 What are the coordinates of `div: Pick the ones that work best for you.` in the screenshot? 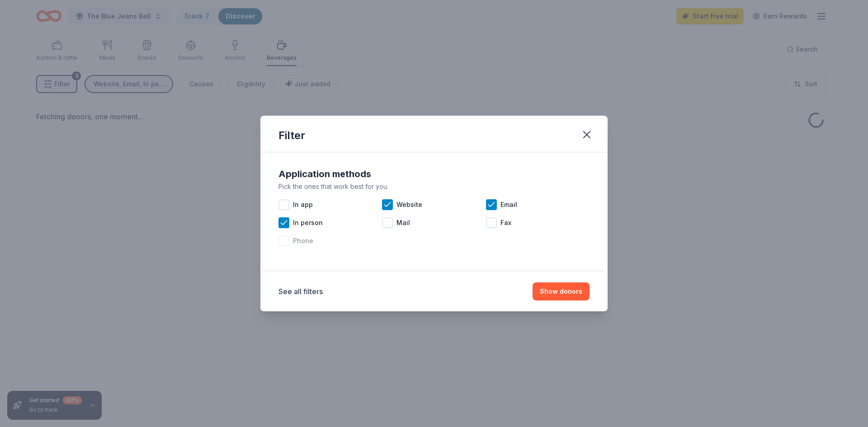 It's located at (434, 187).